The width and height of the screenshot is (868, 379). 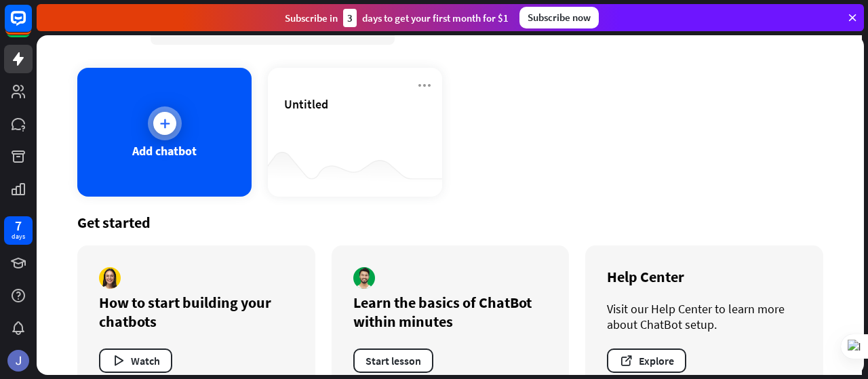 What do you see at coordinates (704, 277) in the screenshot?
I see `div: Help Center` at bounding box center [704, 277].